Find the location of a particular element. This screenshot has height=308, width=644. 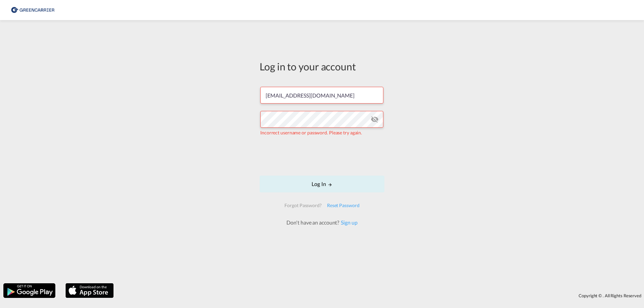

div: Reset Password is located at coordinates (343, 205).